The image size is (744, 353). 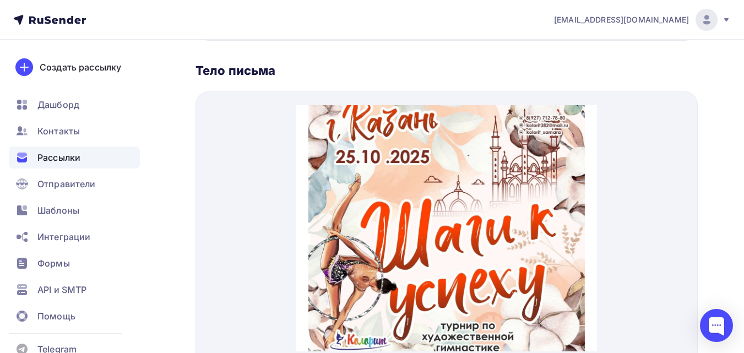 What do you see at coordinates (74, 157) in the screenshot?
I see `a: Рассылки` at bounding box center [74, 157].